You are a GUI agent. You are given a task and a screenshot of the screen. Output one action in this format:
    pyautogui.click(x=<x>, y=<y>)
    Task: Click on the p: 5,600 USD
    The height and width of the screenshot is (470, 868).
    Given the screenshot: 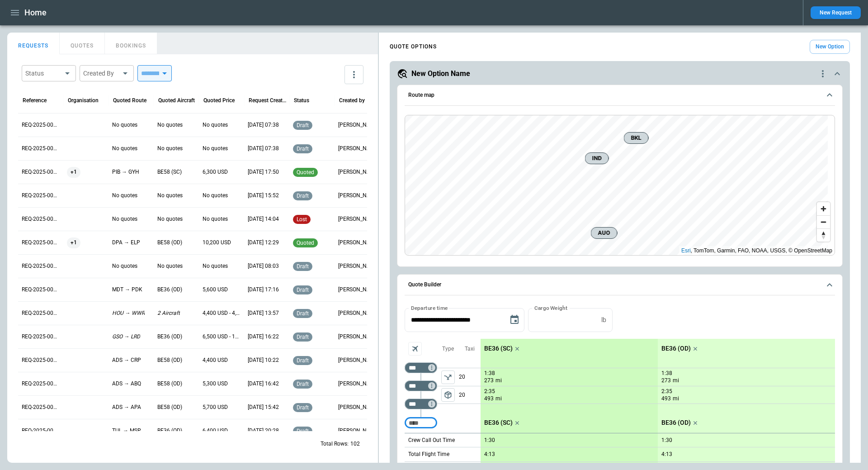 What is the action you would take?
    pyautogui.click(x=215, y=289)
    